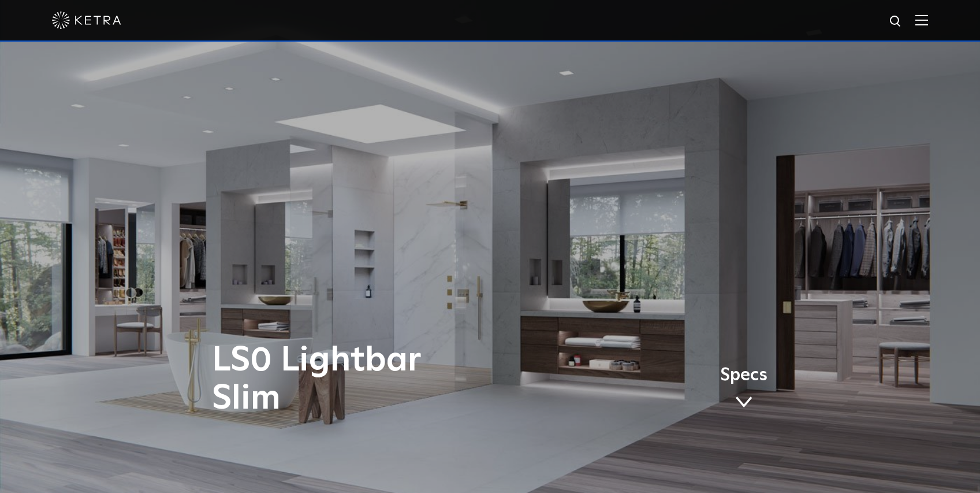  Describe the element at coordinates (744, 375) in the screenshot. I see `span: Specs` at that location.